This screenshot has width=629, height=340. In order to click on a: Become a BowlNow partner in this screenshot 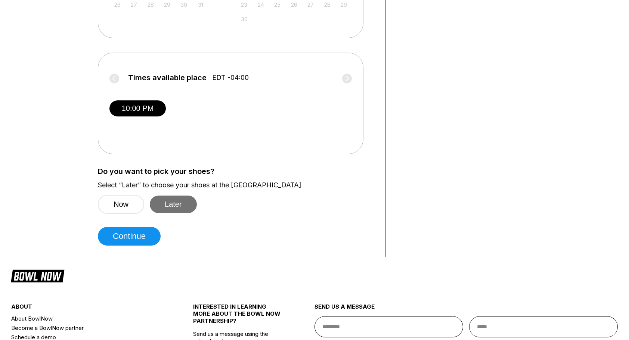, I will do `click(87, 328)`.